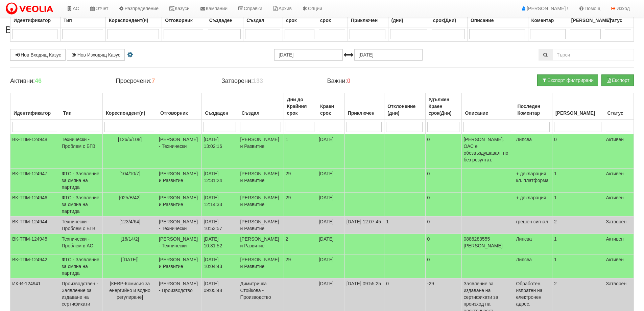 This screenshot has height=311, width=644. Describe the element at coordinates (533, 107) in the screenshot. I see `th: Последен Коментар: No sort applied, activate to apply an ascending sort` at that location.